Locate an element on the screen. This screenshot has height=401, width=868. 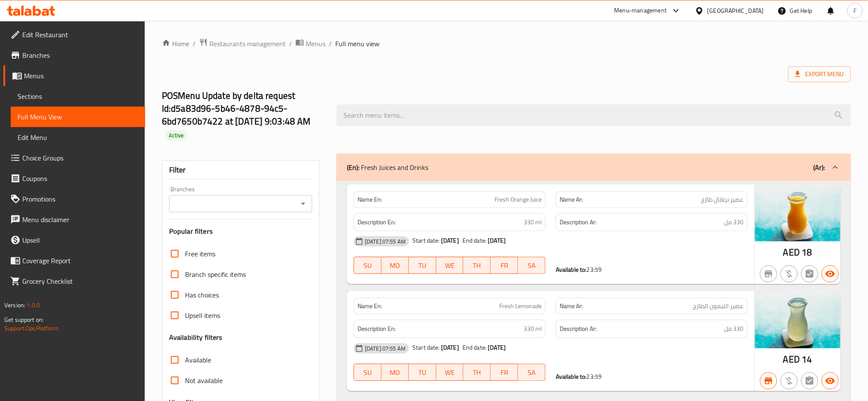
a: Sections is located at coordinates (78, 96).